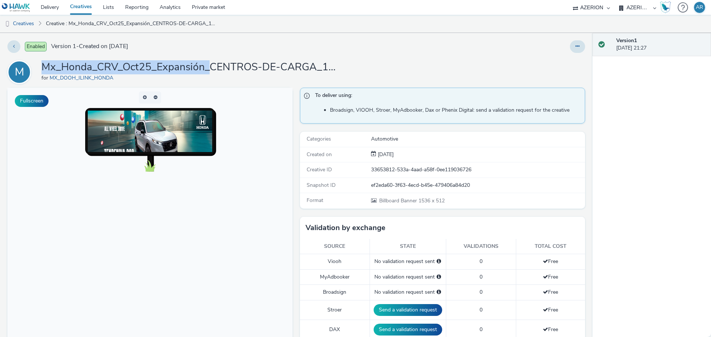 The image size is (711, 337). Describe the element at coordinates (335, 277) in the screenshot. I see `td: MyAdbooker` at that location.